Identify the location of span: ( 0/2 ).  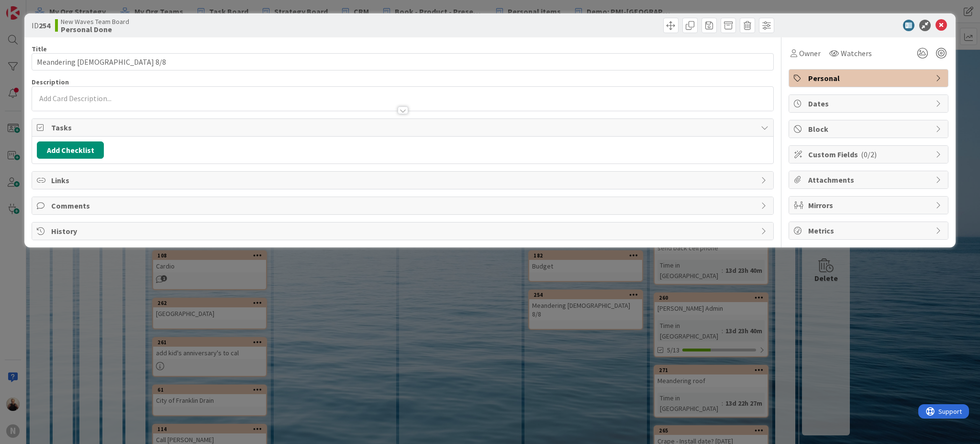
(869, 155).